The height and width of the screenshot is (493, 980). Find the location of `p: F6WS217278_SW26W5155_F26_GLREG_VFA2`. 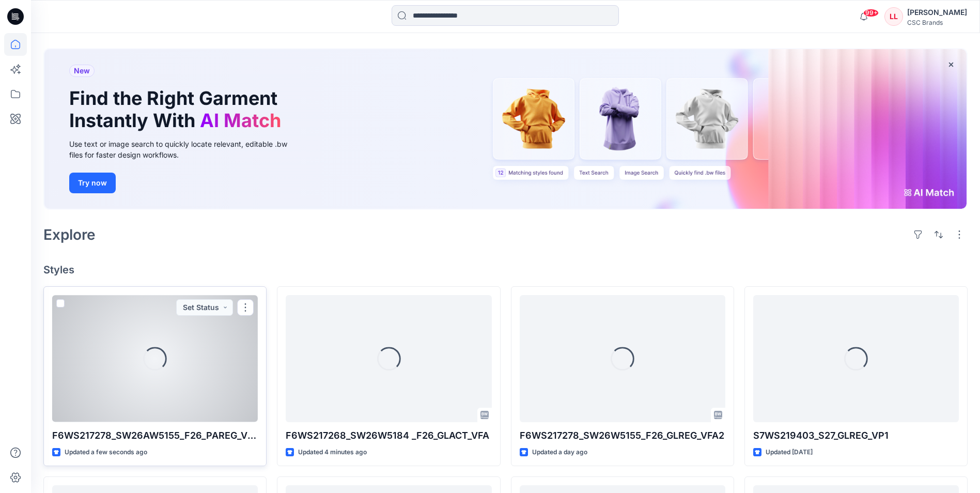

p: F6WS217278_SW26W5155_F26_GLREG_VFA2 is located at coordinates (622, 436).